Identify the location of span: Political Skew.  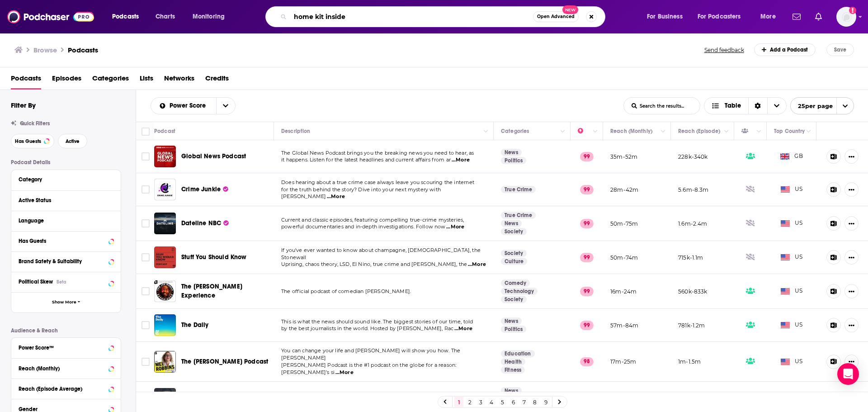
(36, 282).